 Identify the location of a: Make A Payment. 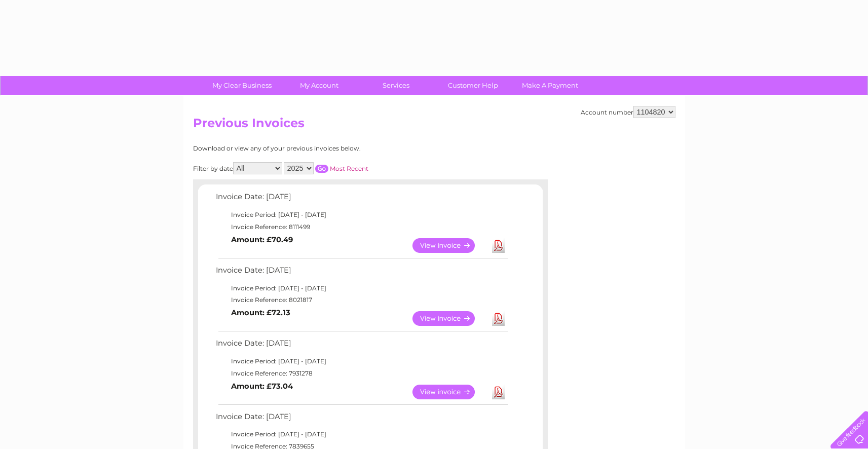
(549, 85).